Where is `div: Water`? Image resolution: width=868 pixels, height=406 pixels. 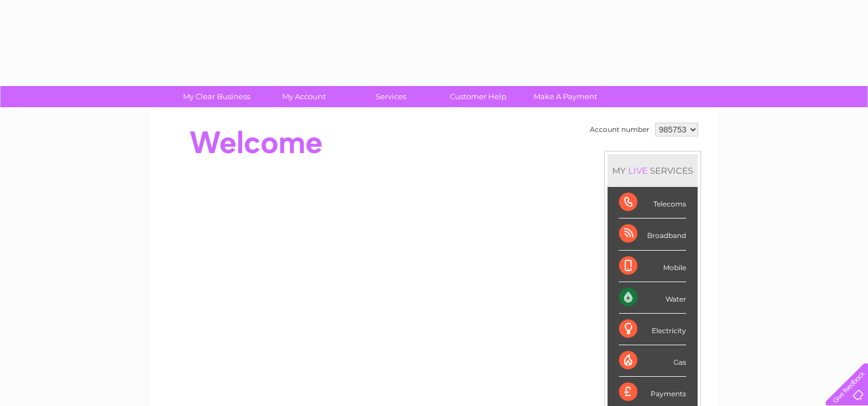 div: Water is located at coordinates (652, 297).